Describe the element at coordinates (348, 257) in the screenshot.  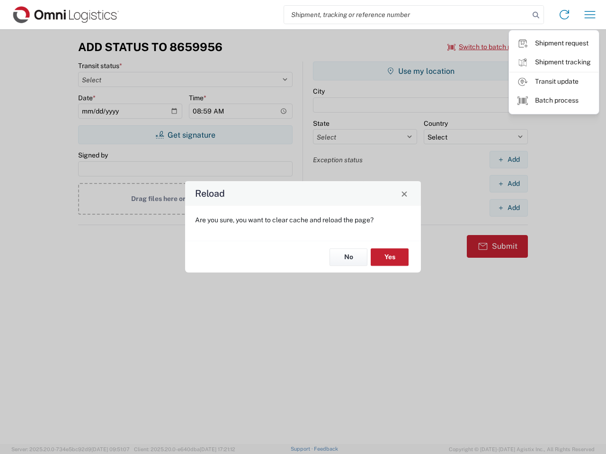
I see `button: No` at that location.